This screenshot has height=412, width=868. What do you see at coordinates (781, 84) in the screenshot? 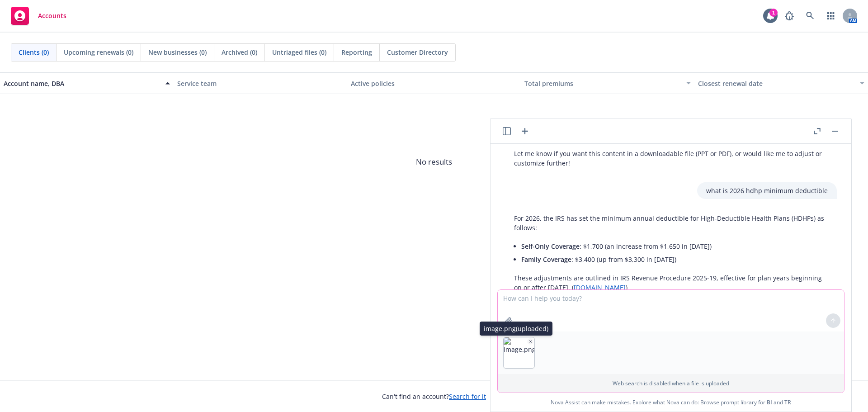
I see `button: Closest renewal date` at bounding box center [781, 84].